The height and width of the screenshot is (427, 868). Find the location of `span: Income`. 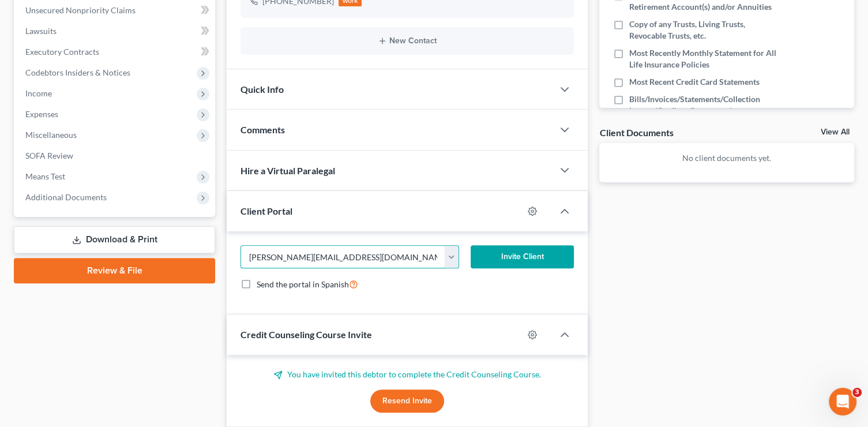

span: Income is located at coordinates (38, 93).